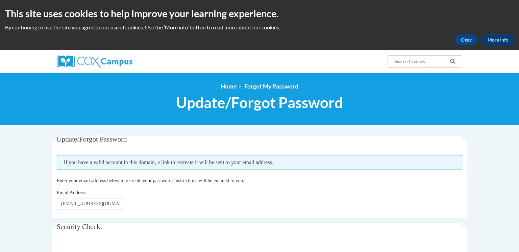 The height and width of the screenshot is (252, 519). What do you see at coordinates (260, 27) in the screenshot?
I see `p: By continuing to use the site you agree to our use of cookies. Use the ‘More info’ button to read...` at bounding box center [260, 27].